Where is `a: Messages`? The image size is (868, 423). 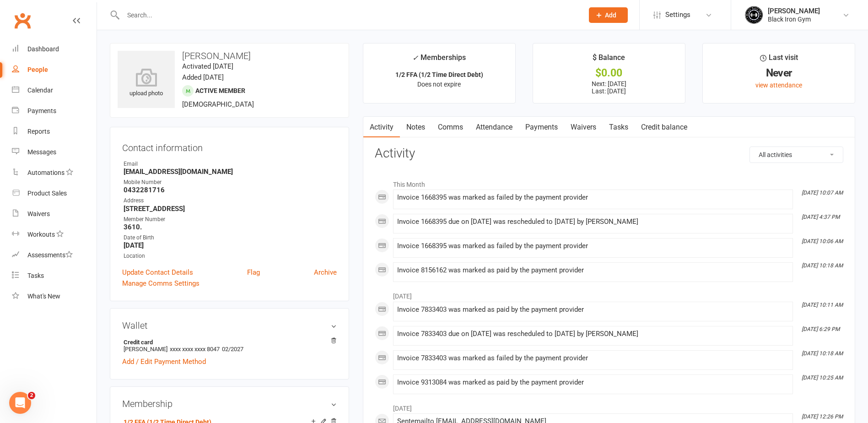
a: Messages is located at coordinates (54, 152).